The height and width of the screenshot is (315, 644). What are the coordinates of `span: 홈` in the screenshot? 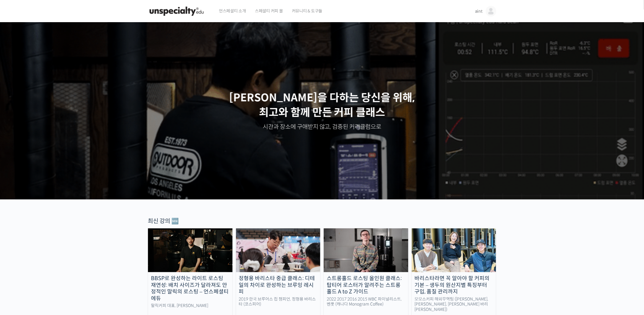 It's located at (20, 199).